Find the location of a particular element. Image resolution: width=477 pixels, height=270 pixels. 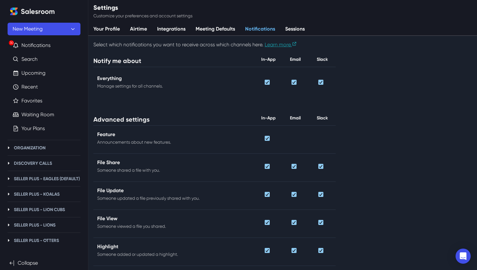

p: Someone shared a file with you. is located at coordinates (176, 170).